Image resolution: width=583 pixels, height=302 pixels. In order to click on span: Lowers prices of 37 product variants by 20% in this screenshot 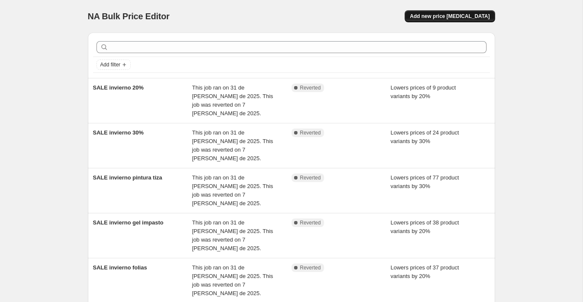, I will do `click(425, 272)`.